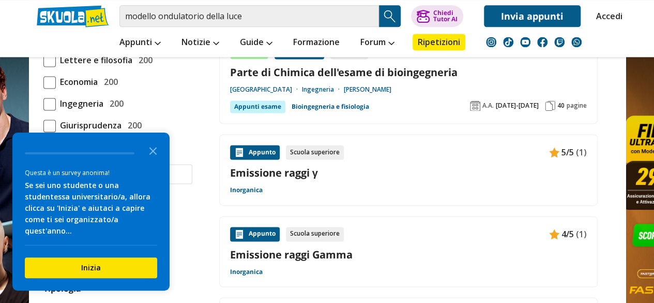  I want to click on a: Parte di Chimica dell'esame di bioingegneria, so click(409, 72).